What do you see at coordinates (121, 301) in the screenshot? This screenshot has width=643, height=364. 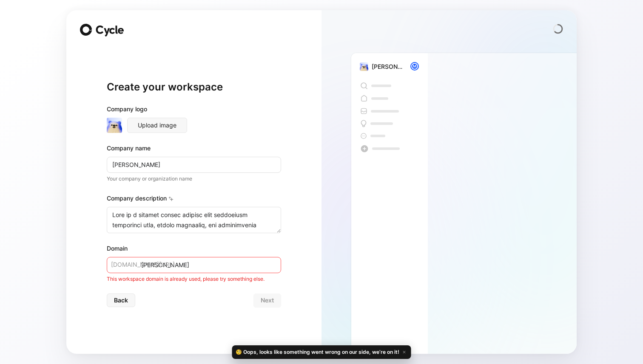 I see `span: Back` at bounding box center [121, 301].